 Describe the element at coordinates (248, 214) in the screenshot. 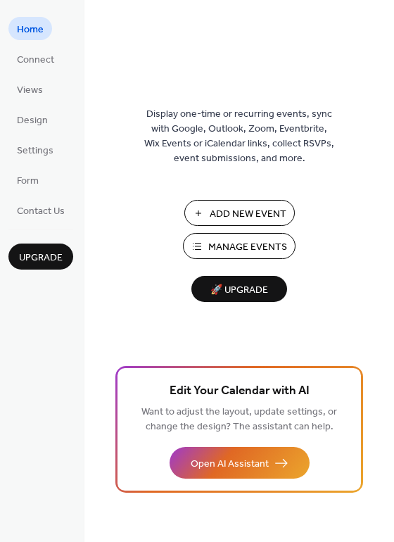

I see `span: Add New Event` at that location.